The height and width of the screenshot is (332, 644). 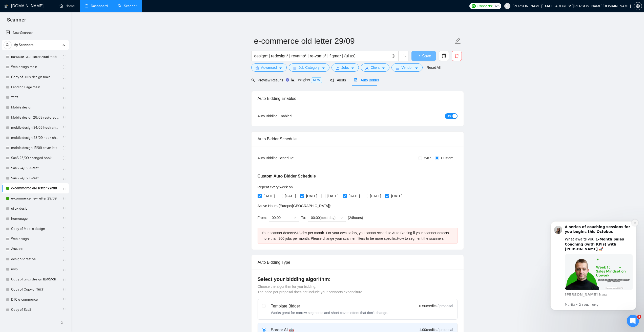 What do you see at coordinates (449, 116) in the screenshot?
I see `span: ON` at bounding box center [449, 116].